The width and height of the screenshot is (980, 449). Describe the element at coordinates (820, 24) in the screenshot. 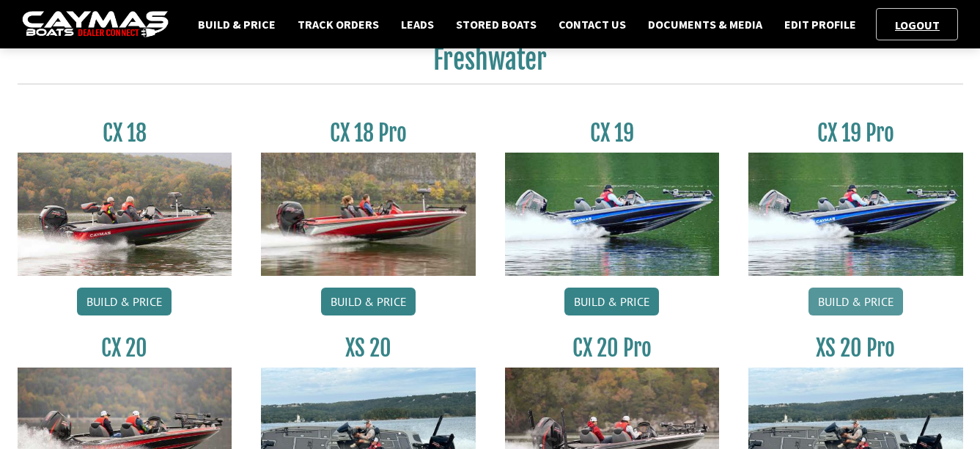

I see `a: Edit Profile` at that location.